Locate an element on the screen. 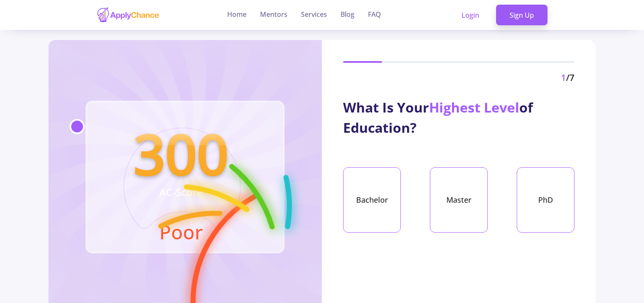 The image size is (644, 303). a: Sign Up is located at coordinates (522, 15).